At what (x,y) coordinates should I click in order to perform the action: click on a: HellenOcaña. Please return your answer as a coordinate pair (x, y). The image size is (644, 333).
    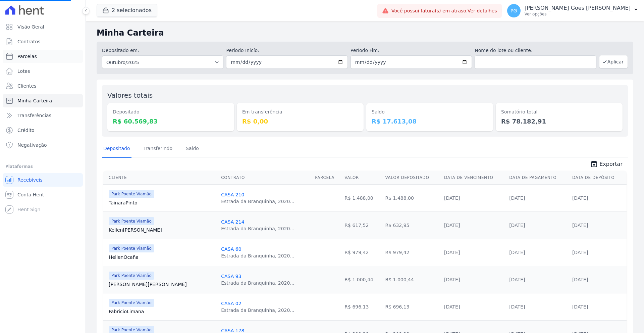
    Looking at the image, I should click on (162, 257).